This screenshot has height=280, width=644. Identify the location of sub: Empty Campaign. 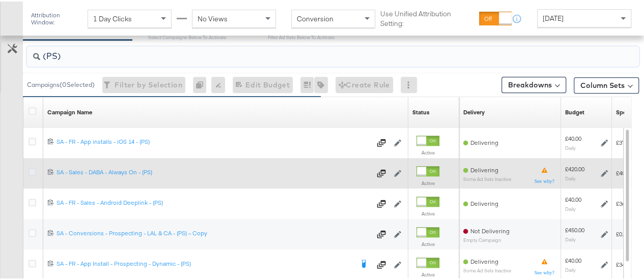
(486, 239).